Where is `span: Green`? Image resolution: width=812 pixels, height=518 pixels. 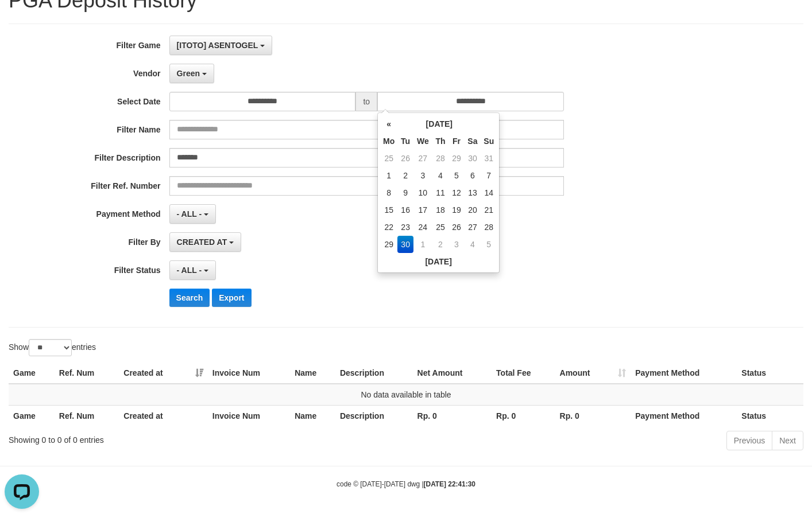 span: Green is located at coordinates (188, 73).